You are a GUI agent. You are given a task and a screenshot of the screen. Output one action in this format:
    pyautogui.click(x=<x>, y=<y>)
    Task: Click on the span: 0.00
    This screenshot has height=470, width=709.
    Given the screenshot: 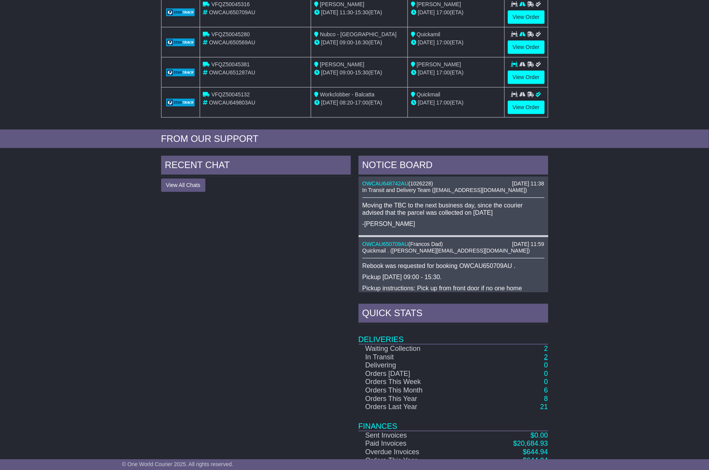 What is the action you would take?
    pyautogui.click(x=541, y=435)
    